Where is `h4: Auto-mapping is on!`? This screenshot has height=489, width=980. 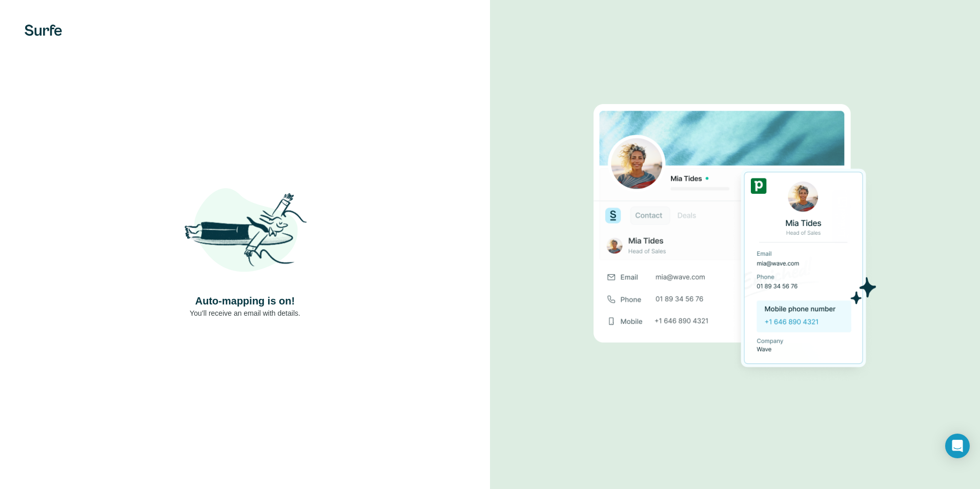 h4: Auto-mapping is on! is located at coordinates (245, 300).